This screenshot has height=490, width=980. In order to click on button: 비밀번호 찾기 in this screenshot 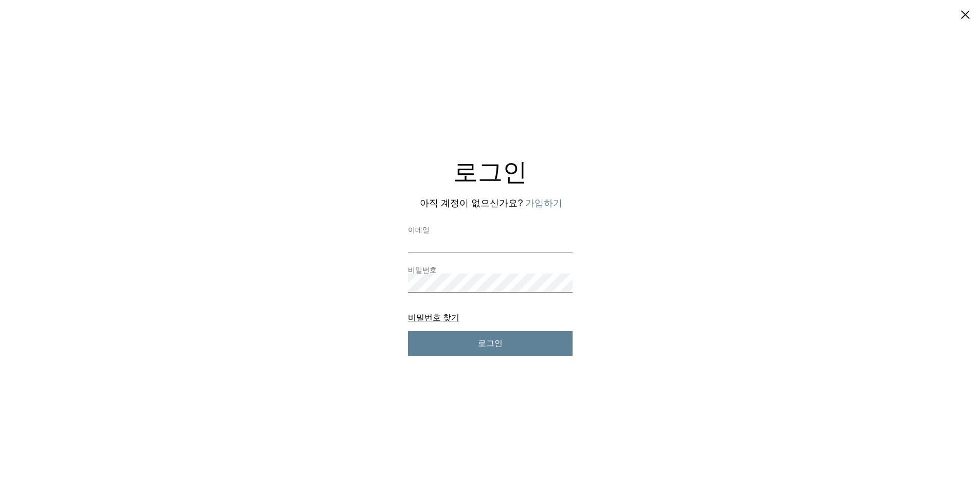, I will do `click(434, 317)`.